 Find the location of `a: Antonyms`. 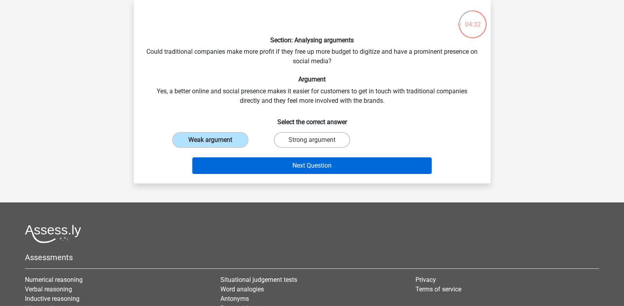

a: Antonyms is located at coordinates (235, 299).